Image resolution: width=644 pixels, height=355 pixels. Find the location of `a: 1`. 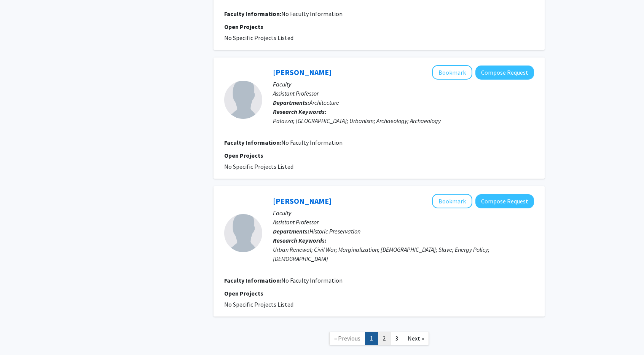

a: 1 is located at coordinates (371, 338).